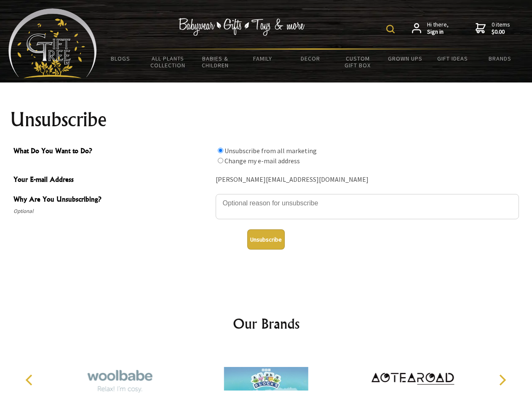 The width and height of the screenshot is (532, 404). What do you see at coordinates (358, 62) in the screenshot?
I see `a: Custom Gift Box` at bounding box center [358, 62].